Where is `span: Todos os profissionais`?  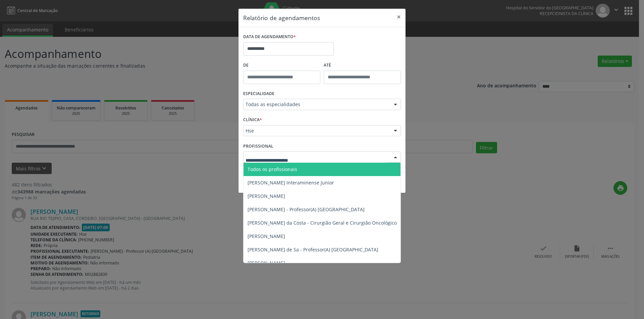 span: Todos os profissionais is located at coordinates (272, 169).